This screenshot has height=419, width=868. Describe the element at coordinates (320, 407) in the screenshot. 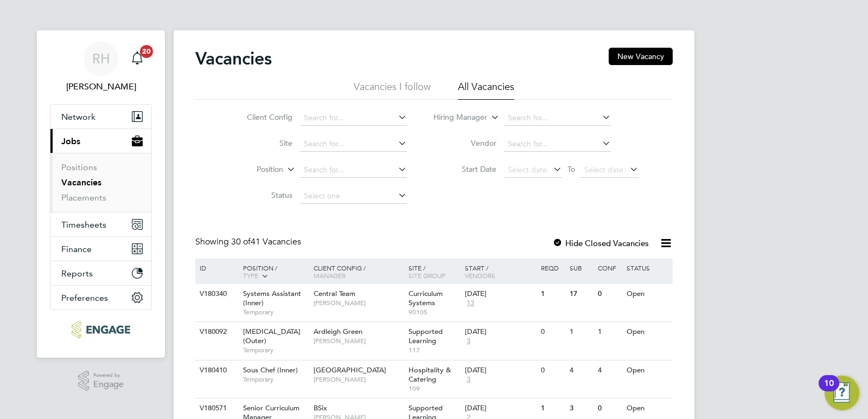

I see `span: BSix` at that location.